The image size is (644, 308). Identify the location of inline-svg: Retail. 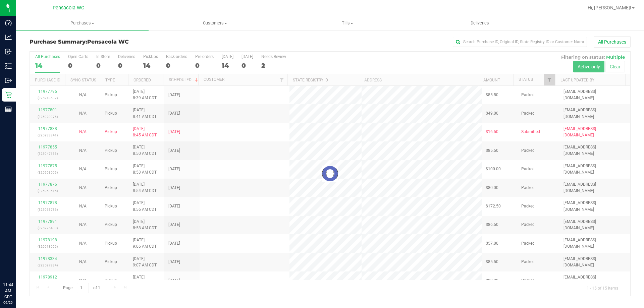
(8, 95).